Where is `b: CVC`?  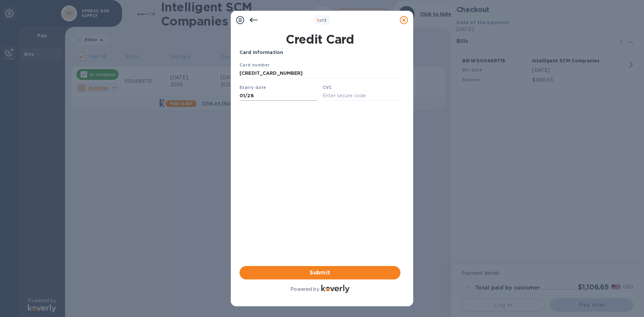 b: CVC is located at coordinates (88, 26).